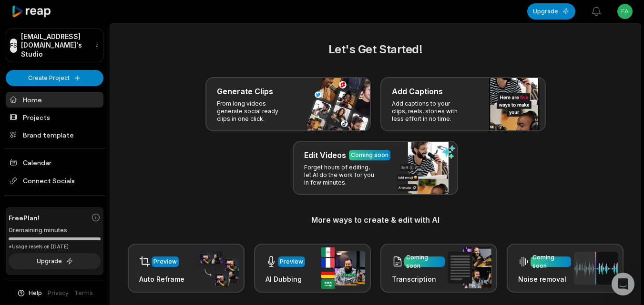  What do you see at coordinates (544, 279) in the screenshot?
I see `h3: Noise removal` at bounding box center [544, 279].